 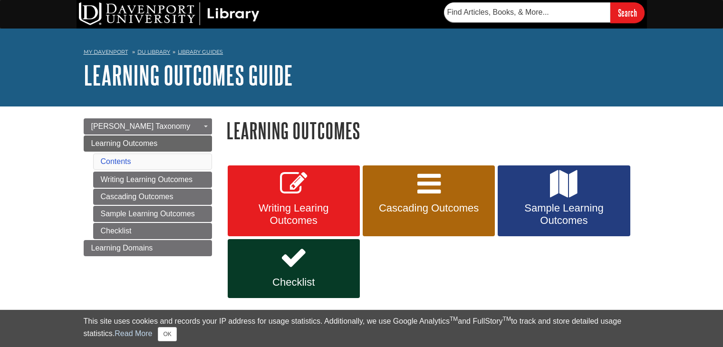 What do you see at coordinates (200, 52) in the screenshot?
I see `a: Library Guides` at bounding box center [200, 52].